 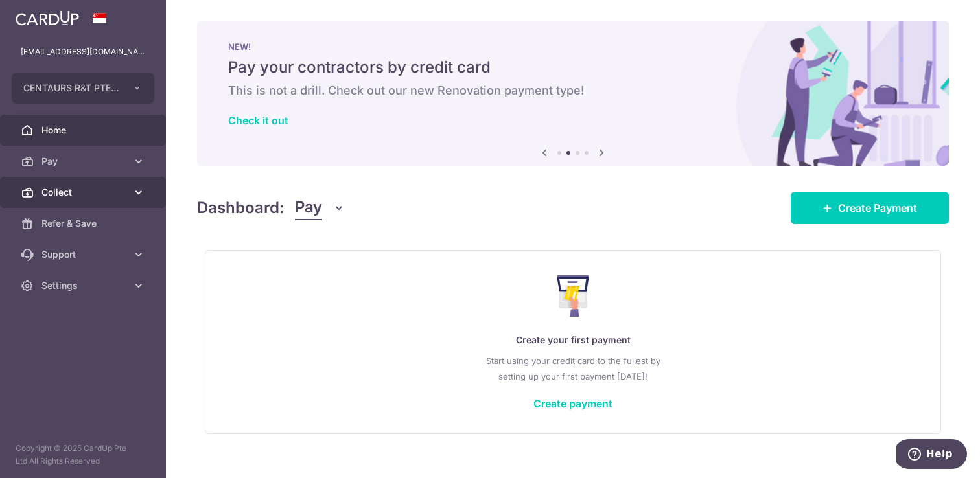 I want to click on p: NEW!, so click(x=573, y=46).